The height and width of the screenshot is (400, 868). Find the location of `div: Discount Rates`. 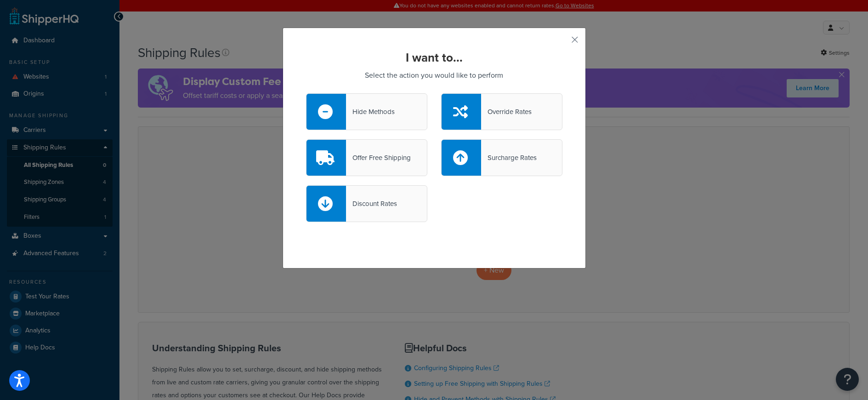

div: Discount Rates is located at coordinates (371, 203).